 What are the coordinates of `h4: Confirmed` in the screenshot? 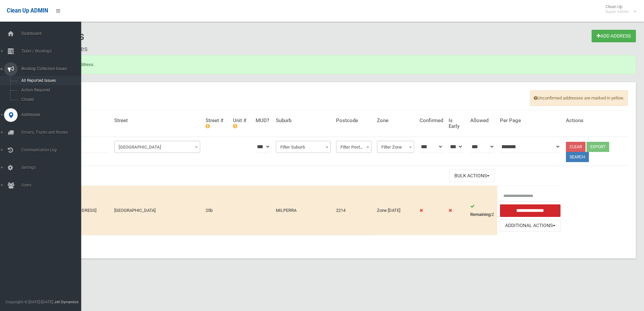 It's located at (431, 120).